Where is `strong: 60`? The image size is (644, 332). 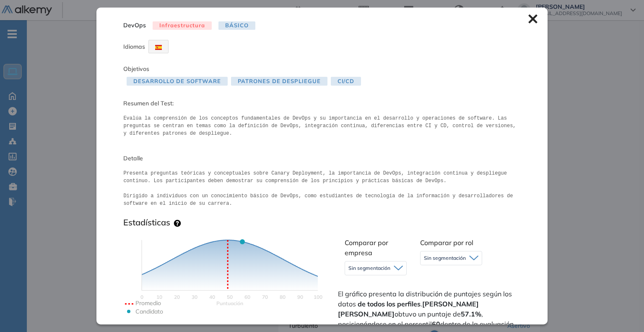 strong: 60 is located at coordinates (436, 324).